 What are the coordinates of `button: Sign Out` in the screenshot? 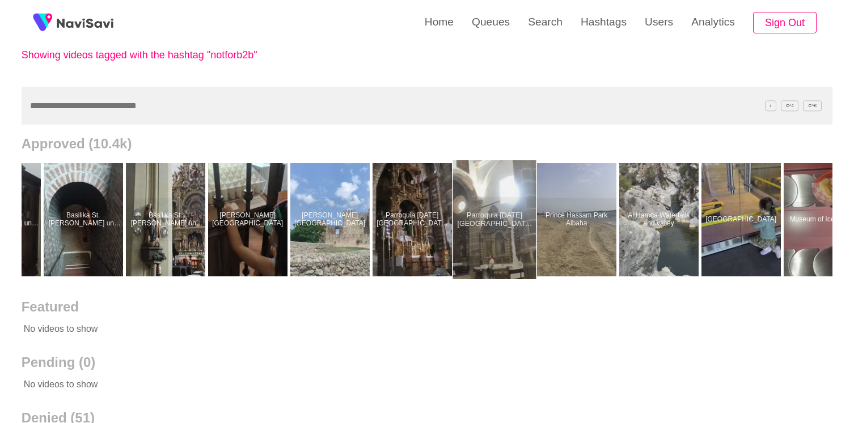 It's located at (785, 23).